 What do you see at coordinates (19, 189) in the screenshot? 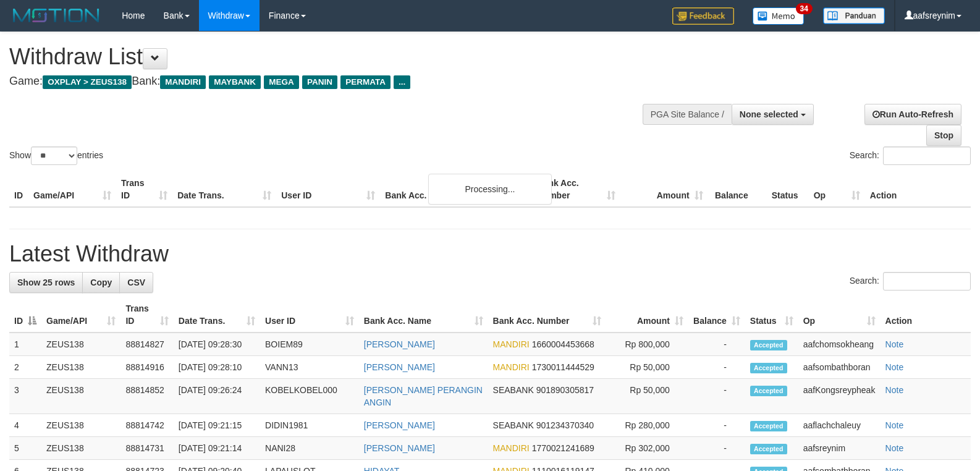
I see `th: ID` at bounding box center [19, 189].